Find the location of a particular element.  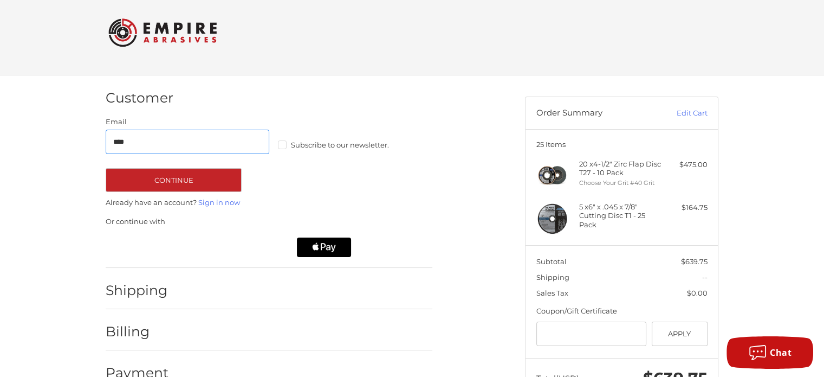

span: Shipping is located at coordinates (553, 277).